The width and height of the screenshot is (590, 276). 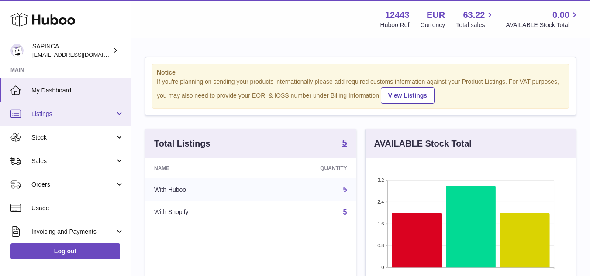 What do you see at coordinates (380, 202) in the screenshot?
I see `text: 2.4` at bounding box center [380, 202].